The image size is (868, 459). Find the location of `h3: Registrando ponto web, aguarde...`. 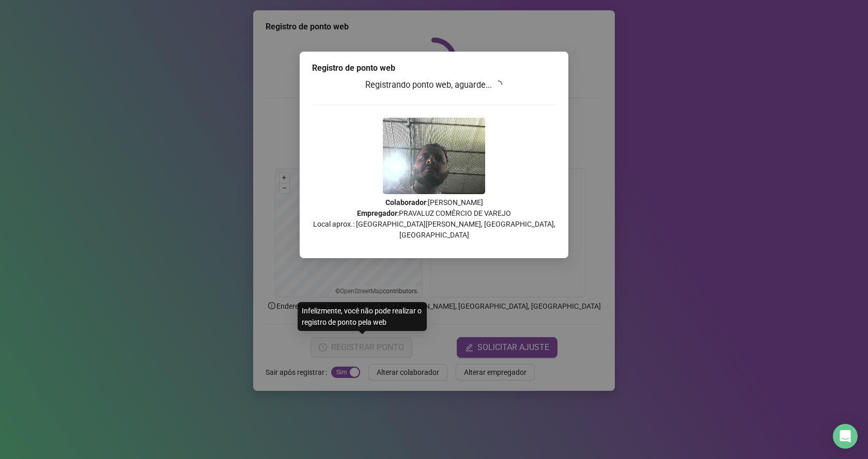

h3: Registrando ponto web, aguarde... is located at coordinates (434, 85).